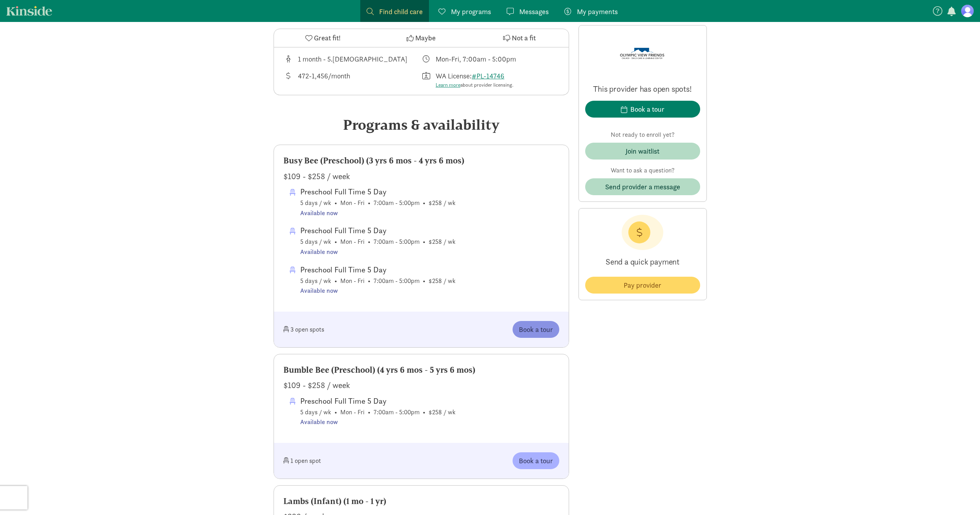 This screenshot has height=515, width=980. What do you see at coordinates (471, 12) in the screenshot?
I see `span: My programs` at bounding box center [471, 12].